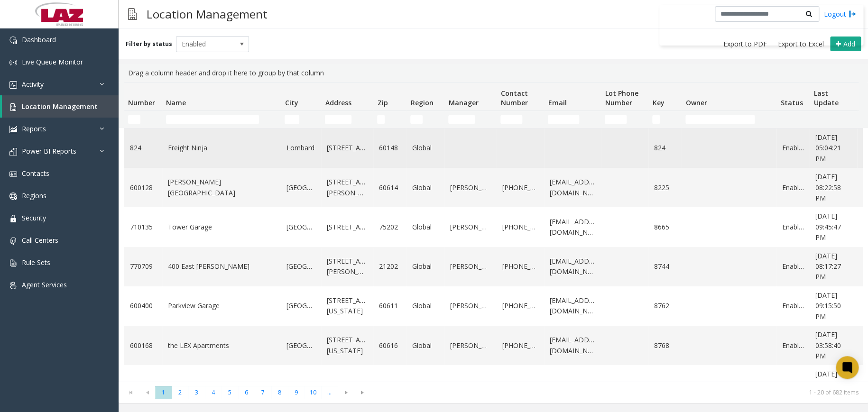 The image size is (868, 412). I want to click on span: Page 9, so click(296, 392).